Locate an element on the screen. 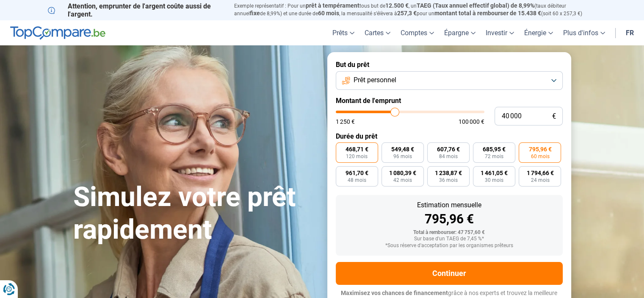 The width and height of the screenshot is (644, 298). span: Maximisez vos chances de financement is located at coordinates (394, 293).